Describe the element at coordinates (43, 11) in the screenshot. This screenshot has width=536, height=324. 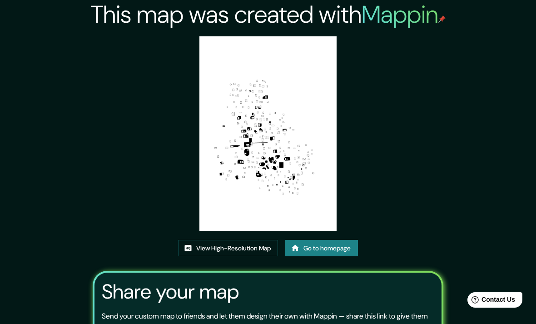
I see `span: Contact Us` at that location.